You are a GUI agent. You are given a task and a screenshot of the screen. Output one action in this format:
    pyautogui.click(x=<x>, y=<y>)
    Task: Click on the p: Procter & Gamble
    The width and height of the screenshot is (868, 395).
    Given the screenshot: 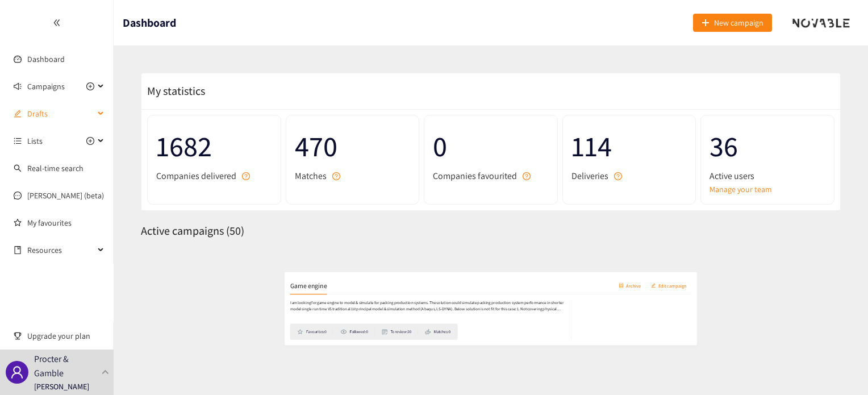 What is the action you would take?
    pyautogui.click(x=65, y=367)
    